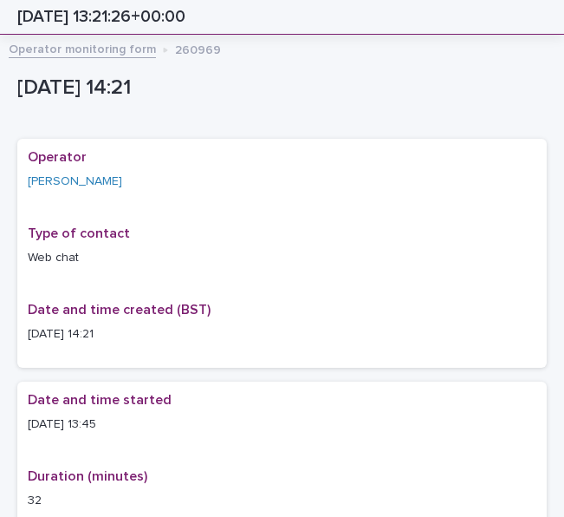  Describe the element at coordinates (282, 257) in the screenshot. I see `p: Web chat` at that location.